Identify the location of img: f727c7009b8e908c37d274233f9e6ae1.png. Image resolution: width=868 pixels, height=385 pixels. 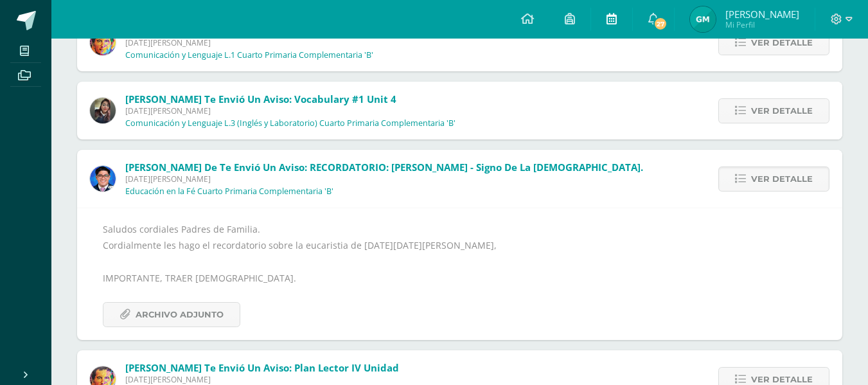
(103, 111).